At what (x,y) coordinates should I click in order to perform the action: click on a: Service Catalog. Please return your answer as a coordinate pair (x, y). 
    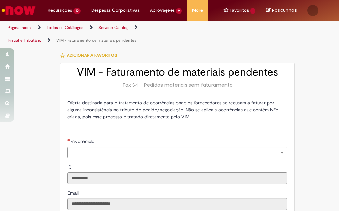
    Looking at the image, I should click on (114, 28).